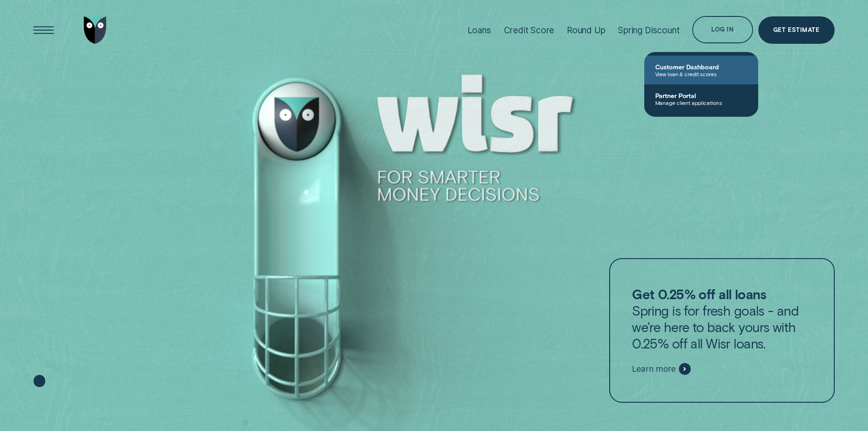 This screenshot has height=431, width=868. Describe the element at coordinates (701, 99) in the screenshot. I see `a: Partner PortalManage client applications` at that location.